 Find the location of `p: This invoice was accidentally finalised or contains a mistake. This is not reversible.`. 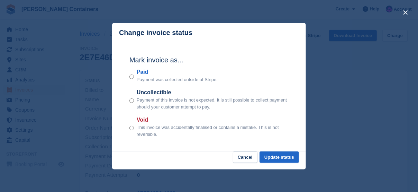

p: This invoice was accidentally finalised or contains a mistake. This is not reversible. is located at coordinates (213, 131).